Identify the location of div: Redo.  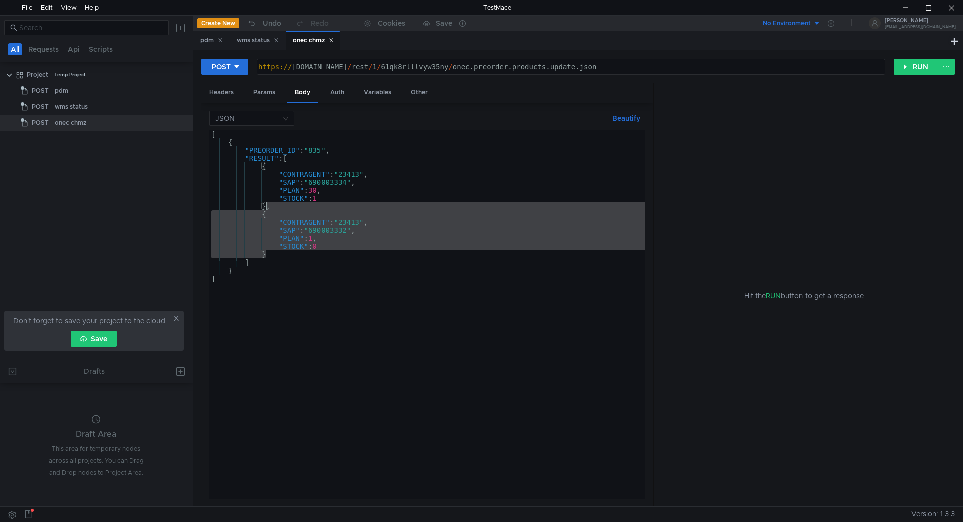
(320, 23).